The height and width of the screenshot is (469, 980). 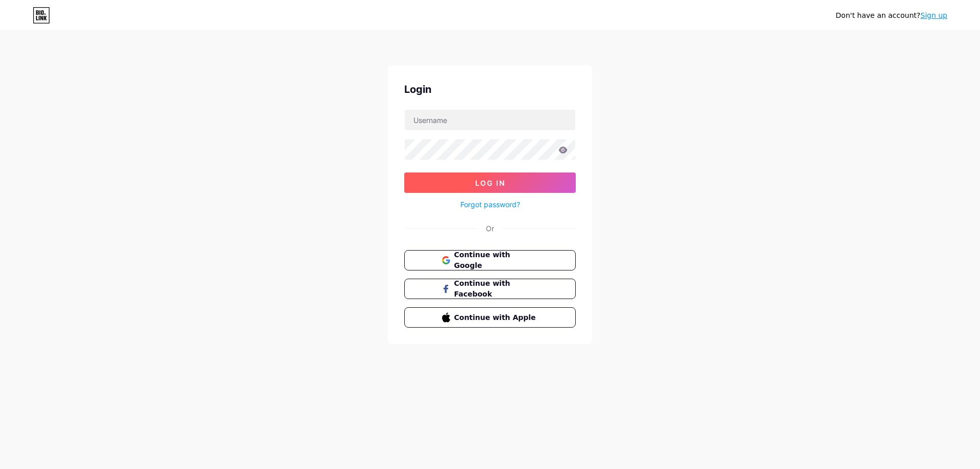 What do you see at coordinates (490, 183) in the screenshot?
I see `button: Log In` at bounding box center [490, 183].